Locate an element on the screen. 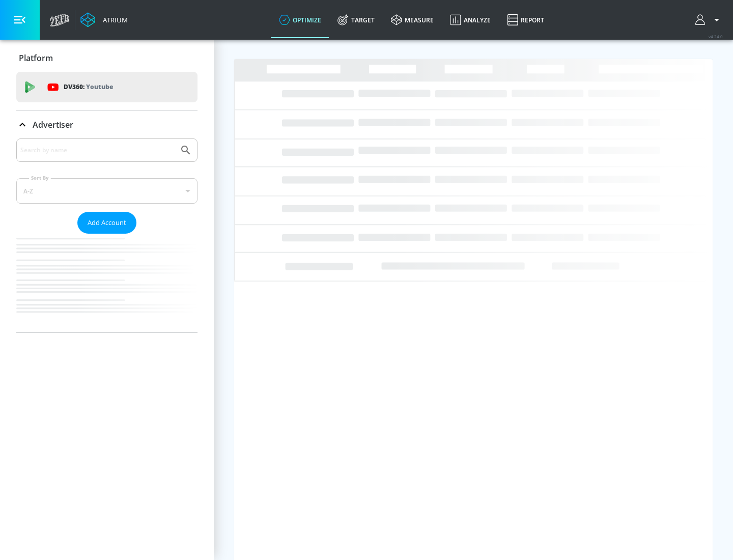  button: Add Account is located at coordinates (107, 222).